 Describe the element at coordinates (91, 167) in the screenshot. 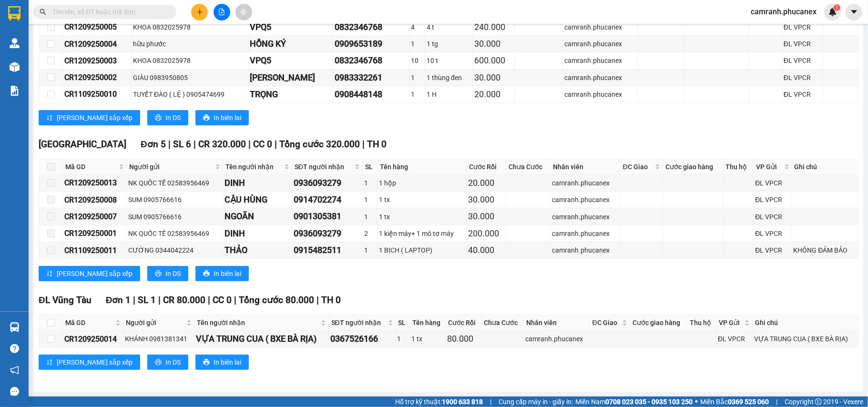

I see `span: Mã GD` at that location.